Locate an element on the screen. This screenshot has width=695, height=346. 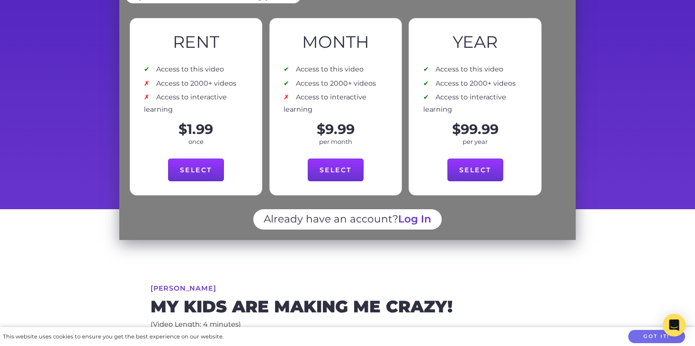
p: $99.99 is located at coordinates (475, 129).